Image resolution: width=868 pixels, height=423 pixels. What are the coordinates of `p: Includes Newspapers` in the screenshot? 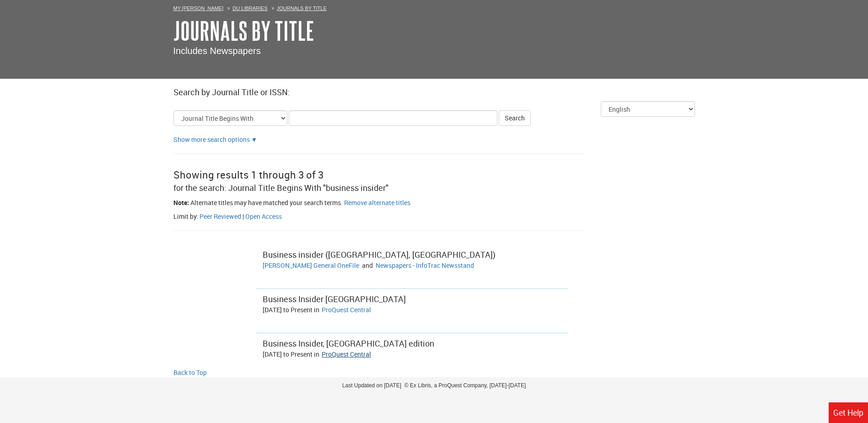 It's located at (434, 51).